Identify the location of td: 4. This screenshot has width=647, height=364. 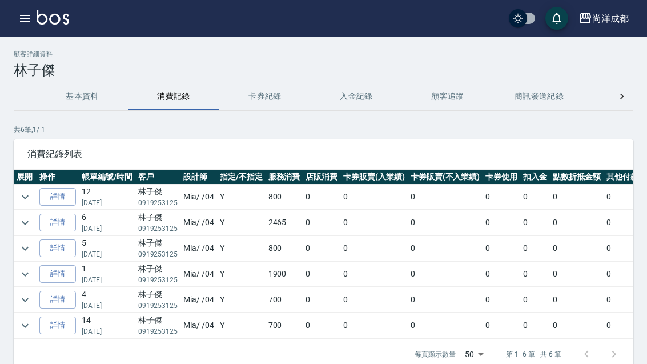
(107, 300).